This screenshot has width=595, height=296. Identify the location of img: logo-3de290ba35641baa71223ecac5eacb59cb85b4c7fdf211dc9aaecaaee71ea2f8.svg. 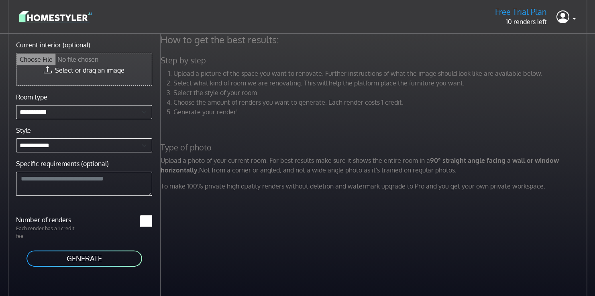
(55, 16).